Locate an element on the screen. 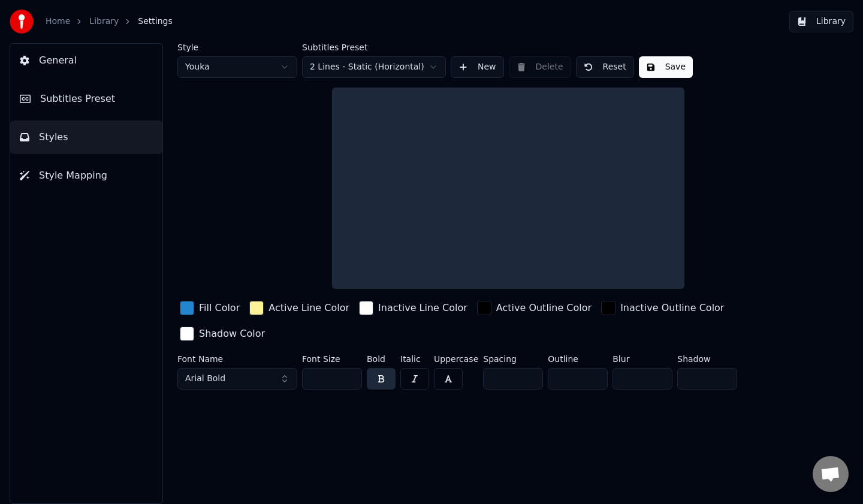 This screenshot has width=863, height=504. span: Subtitles Preset is located at coordinates (77, 99).